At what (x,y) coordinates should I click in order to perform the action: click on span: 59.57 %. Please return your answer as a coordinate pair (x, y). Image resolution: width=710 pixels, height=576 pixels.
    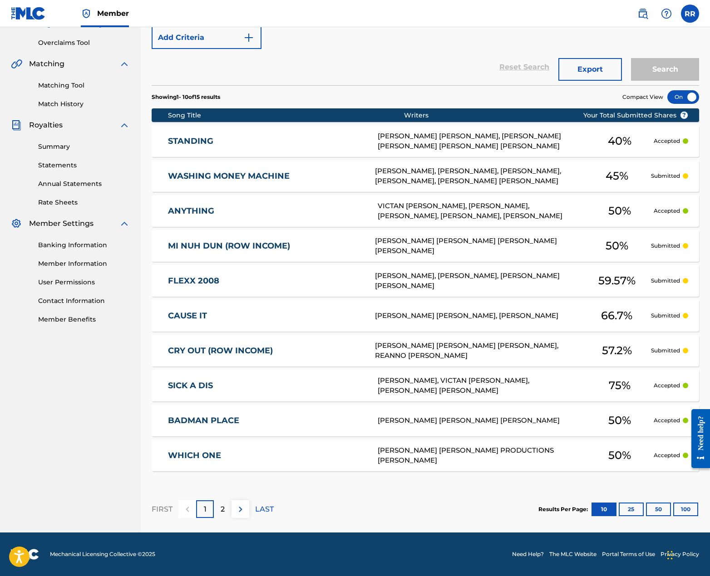
    Looking at the image, I should click on (617, 281).